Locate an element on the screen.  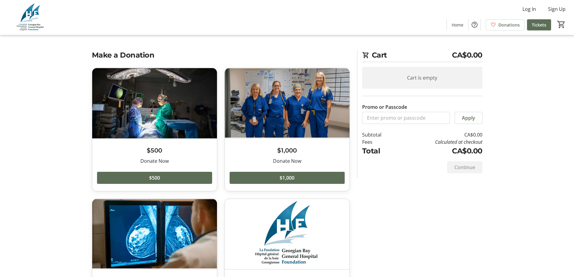
img: Custom Amount is located at coordinates (287, 234).